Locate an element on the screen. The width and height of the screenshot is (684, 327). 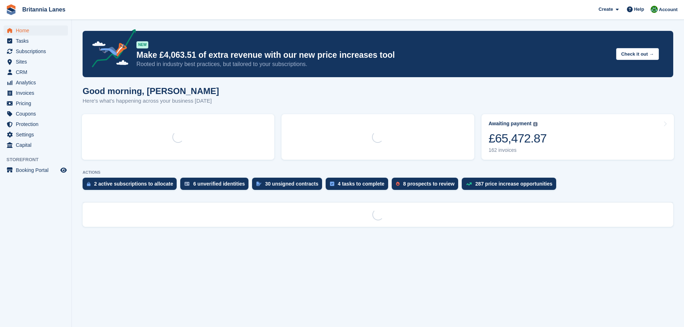
a: 6 unverified identities is located at coordinates (216, 186).